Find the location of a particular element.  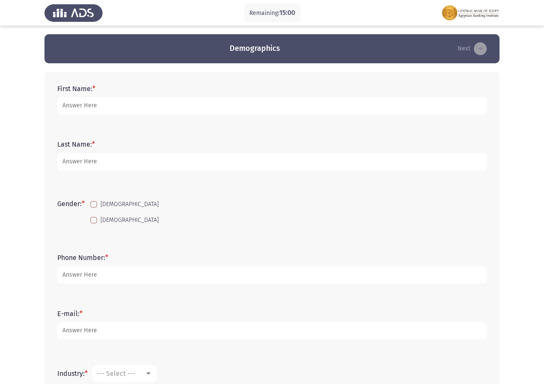

label: E-mail: is located at coordinates (70, 313).